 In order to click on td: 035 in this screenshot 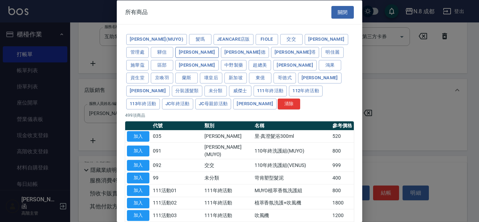, I will do `click(177, 136)`.